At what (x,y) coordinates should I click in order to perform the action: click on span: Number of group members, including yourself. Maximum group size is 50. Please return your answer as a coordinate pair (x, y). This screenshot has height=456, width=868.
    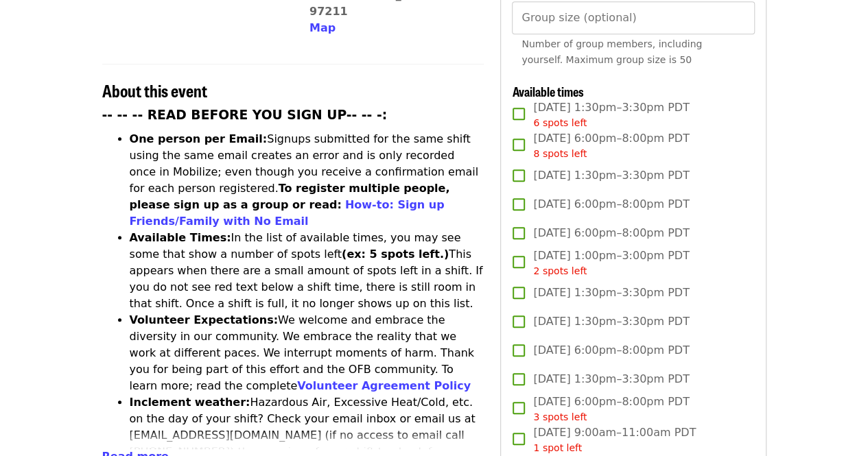
    Looking at the image, I should click on (611, 52).